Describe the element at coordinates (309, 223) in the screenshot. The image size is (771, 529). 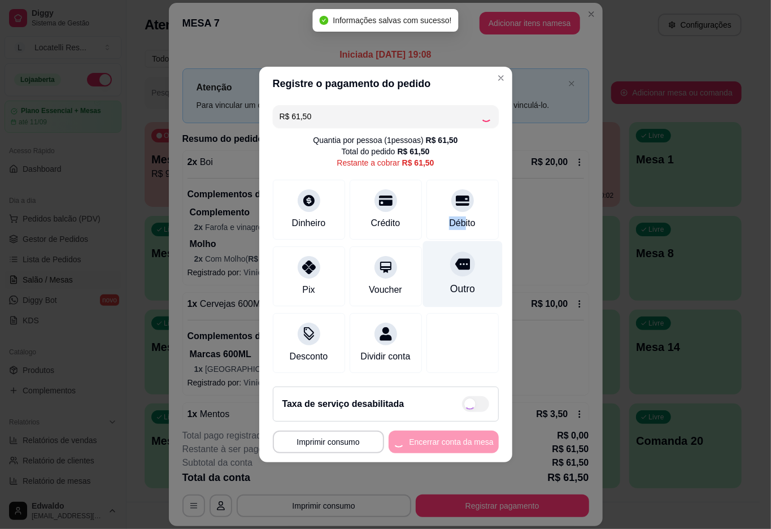
I see `div: Dinheiro` at that location.